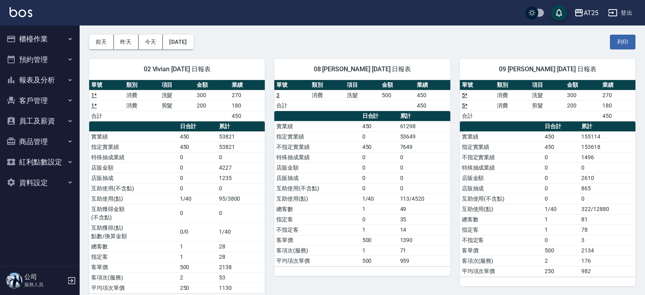  Describe the element at coordinates (317, 137) in the screenshot. I see `td: 指定實業績` at that location.